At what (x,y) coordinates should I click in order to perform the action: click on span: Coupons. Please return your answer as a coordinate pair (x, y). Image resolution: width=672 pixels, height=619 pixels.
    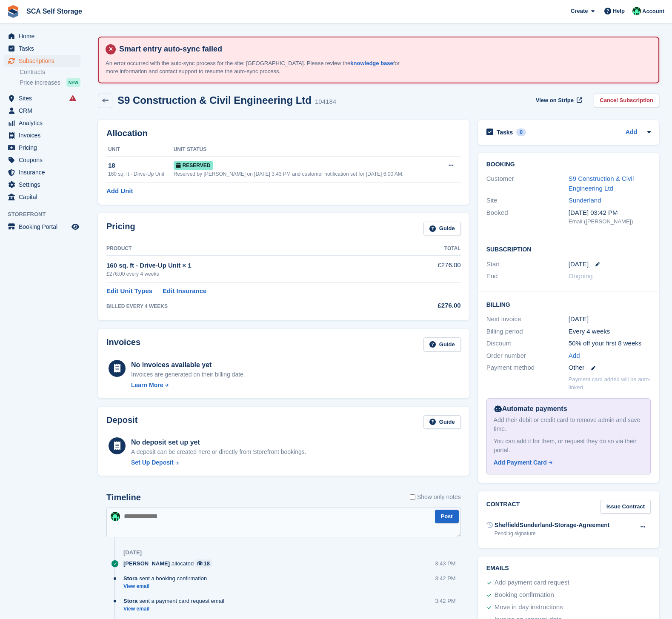
    Looking at the image, I should click on (44, 160).